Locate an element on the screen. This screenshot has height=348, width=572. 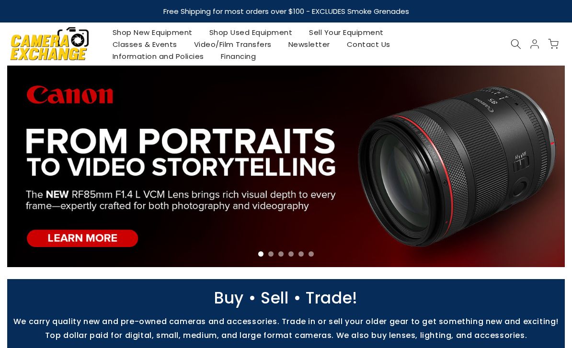
li: Page dot 2 is located at coordinates (270, 254).